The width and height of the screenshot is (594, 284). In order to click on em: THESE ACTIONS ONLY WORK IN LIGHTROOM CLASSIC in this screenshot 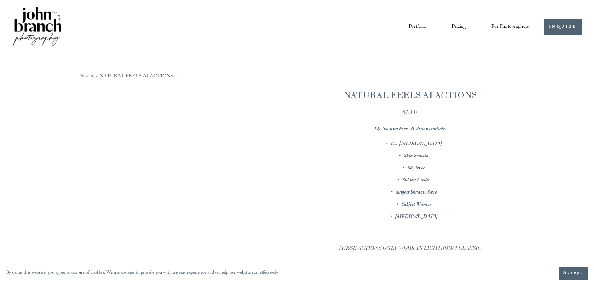, I will do `click(410, 248)`.